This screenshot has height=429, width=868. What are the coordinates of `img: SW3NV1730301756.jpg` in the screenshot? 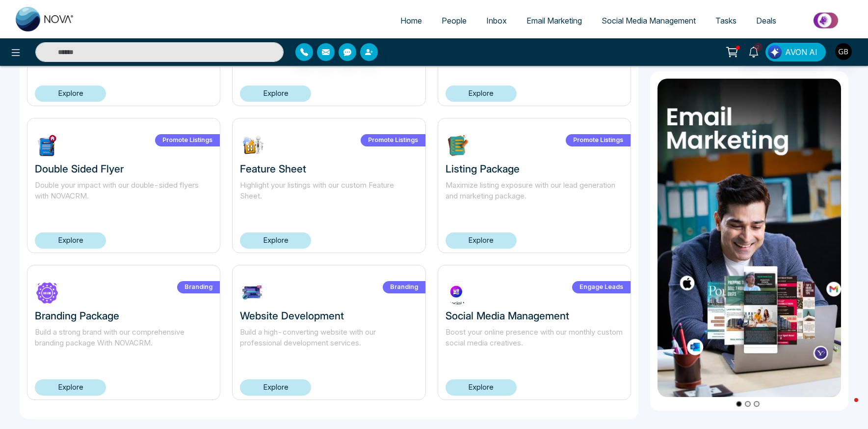 It's located at (252, 292).